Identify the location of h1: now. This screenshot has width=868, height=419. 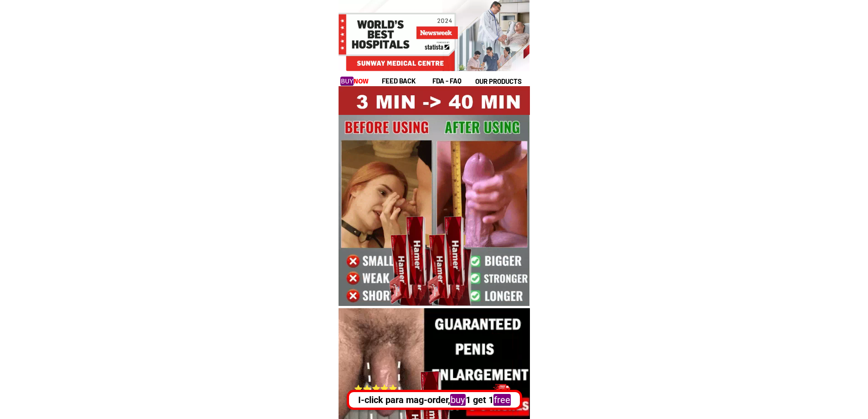
(355, 81).